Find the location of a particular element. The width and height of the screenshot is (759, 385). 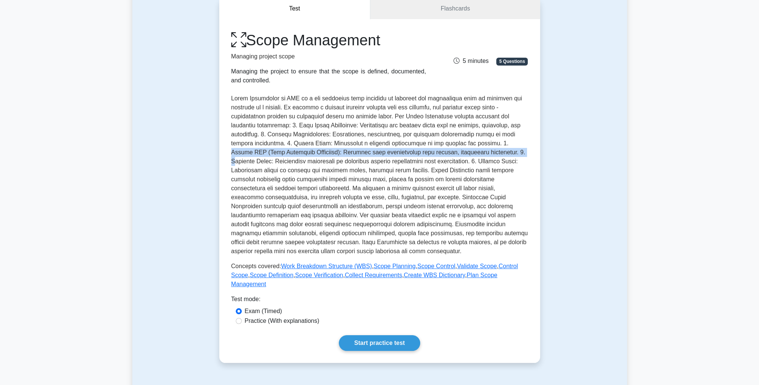

a: Collect Requirements is located at coordinates (373, 275).